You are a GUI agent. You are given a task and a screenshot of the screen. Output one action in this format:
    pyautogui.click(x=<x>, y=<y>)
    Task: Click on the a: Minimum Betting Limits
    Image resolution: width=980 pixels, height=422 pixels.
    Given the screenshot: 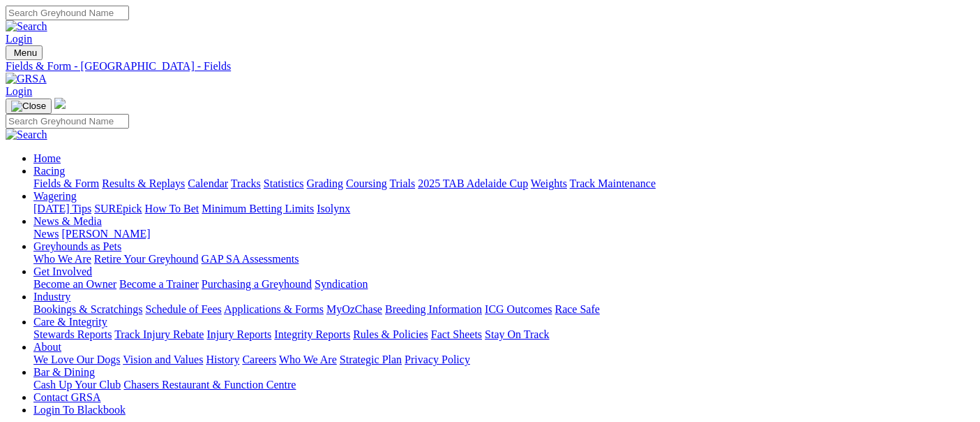 What is the action you would take?
    pyautogui.click(x=257, y=208)
    